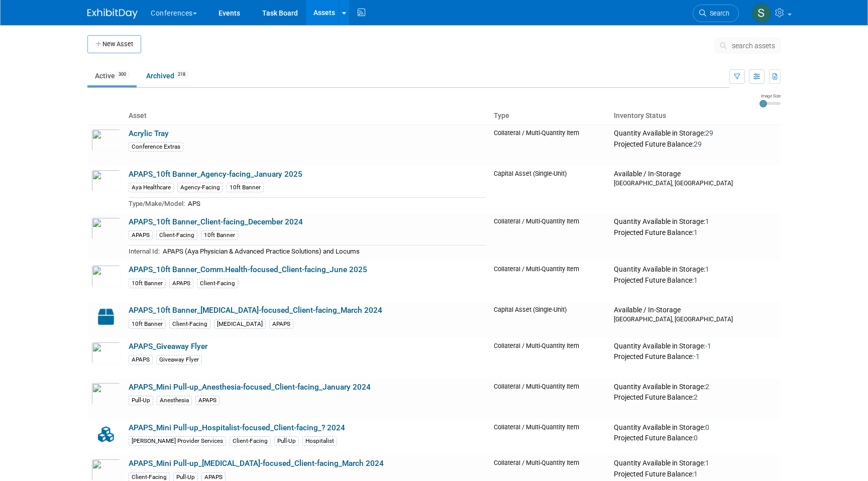 The width and height of the screenshot is (868, 481). Describe the element at coordinates (250, 387) in the screenshot. I see `a: APAPS_Mini Pull-up_Anesthesia-focused_Client-facing_January 2024` at that location.